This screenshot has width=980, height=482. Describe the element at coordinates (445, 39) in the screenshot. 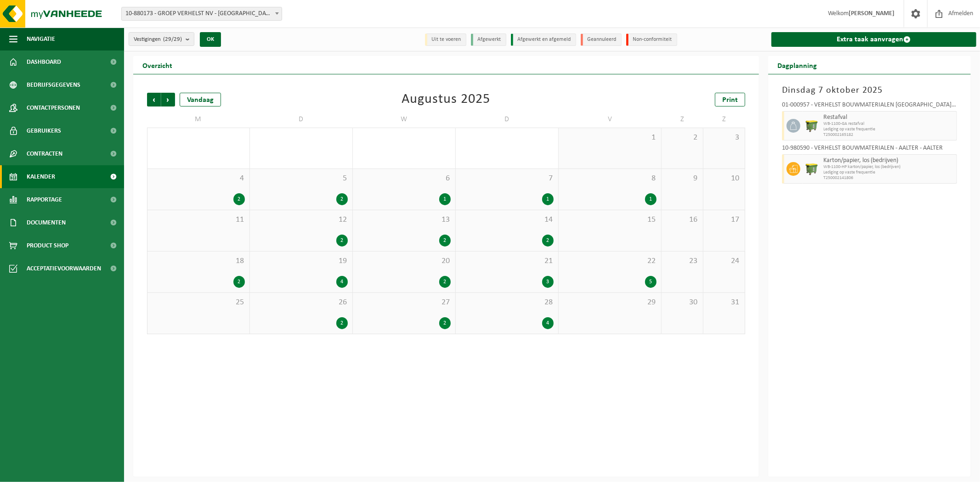

I see `li: Uit te voeren` at that location.